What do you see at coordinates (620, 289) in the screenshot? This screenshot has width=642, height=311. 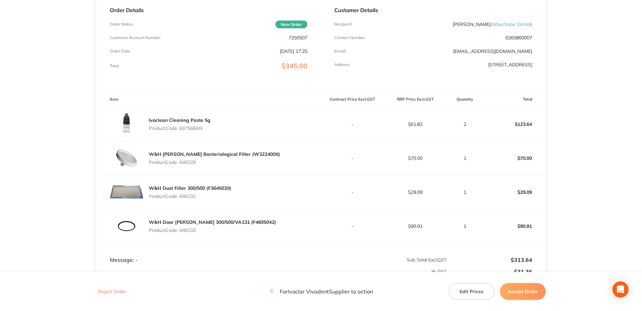 I see `div: Open Intercom Messenger` at bounding box center [620, 289].